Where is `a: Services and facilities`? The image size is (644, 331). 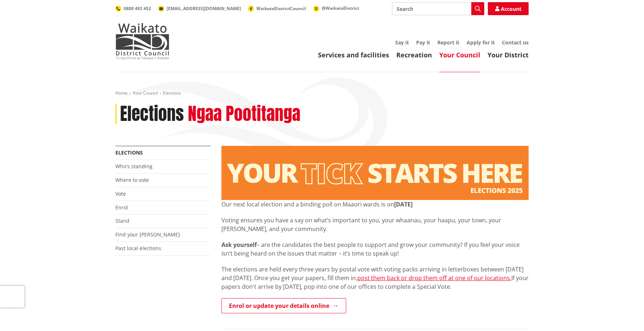
a: Services and facilities is located at coordinates (353, 55).